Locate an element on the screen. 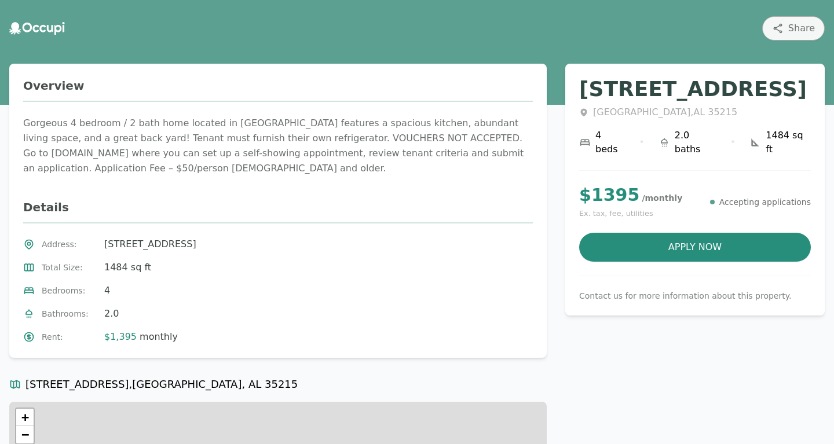 This screenshot has width=834, height=444. span: Total Size : is located at coordinates (69, 267).